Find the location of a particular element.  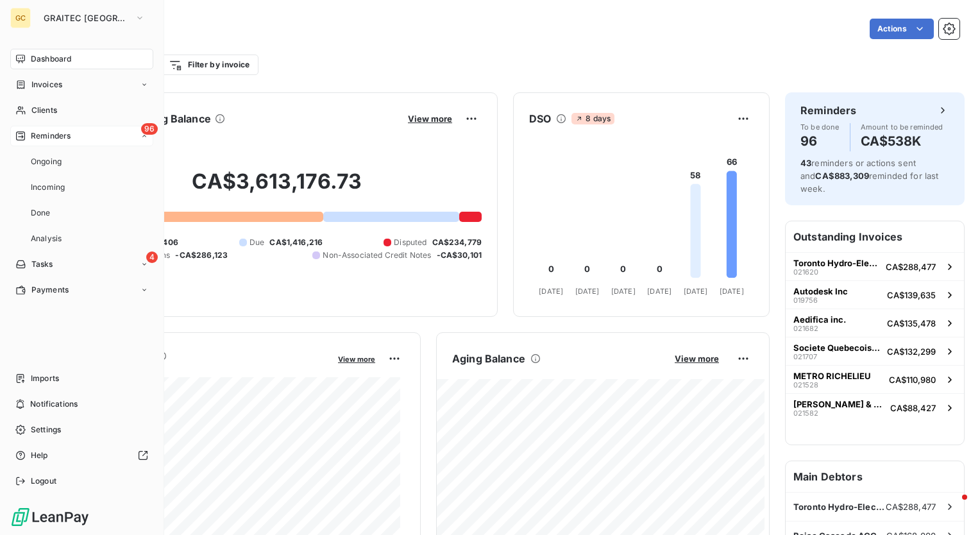

span: Settings is located at coordinates (45, 430).